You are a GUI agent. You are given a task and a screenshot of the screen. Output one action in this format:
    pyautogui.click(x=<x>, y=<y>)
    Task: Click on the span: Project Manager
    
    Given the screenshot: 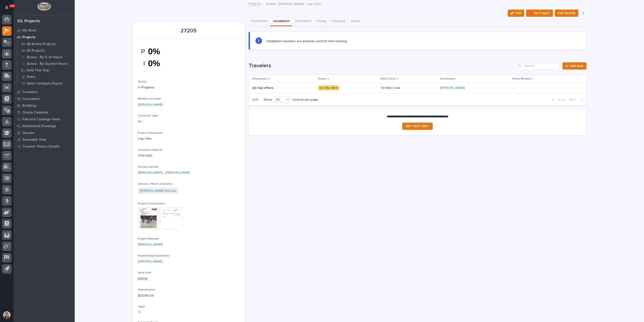 What is the action you would take?
    pyautogui.click(x=149, y=239)
    